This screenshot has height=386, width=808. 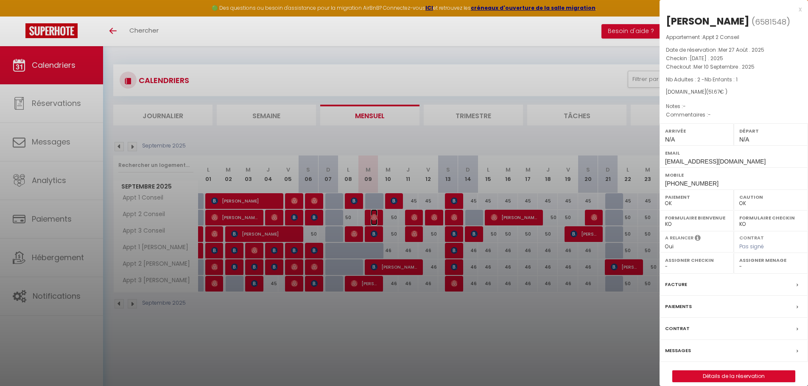 I want to click on label: Arrivée, so click(x=697, y=131).